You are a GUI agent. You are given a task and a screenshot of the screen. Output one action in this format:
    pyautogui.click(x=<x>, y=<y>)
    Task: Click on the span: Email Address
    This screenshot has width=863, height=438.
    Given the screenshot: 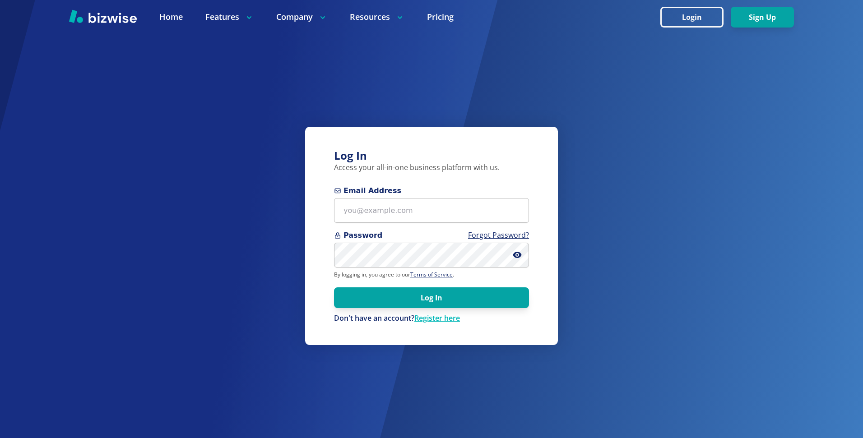 What is the action you would take?
    pyautogui.click(x=432, y=191)
    